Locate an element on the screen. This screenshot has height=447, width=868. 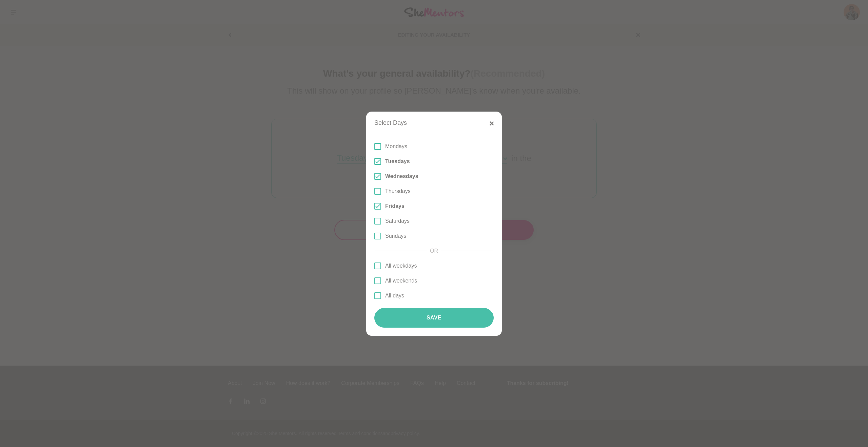
div: OR is located at coordinates (434, 251).